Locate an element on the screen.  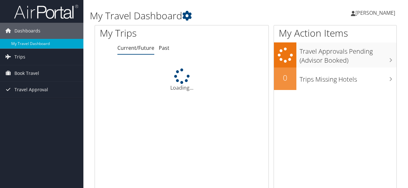
h1: My Action Items is located at coordinates (335, 33).